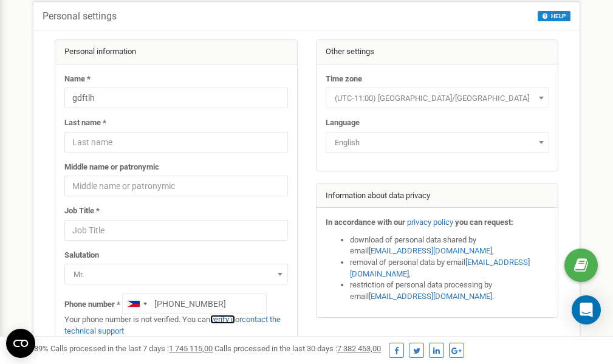  Describe the element at coordinates (365, 222) in the screenshot. I see `strong: In accordance with our` at that location.